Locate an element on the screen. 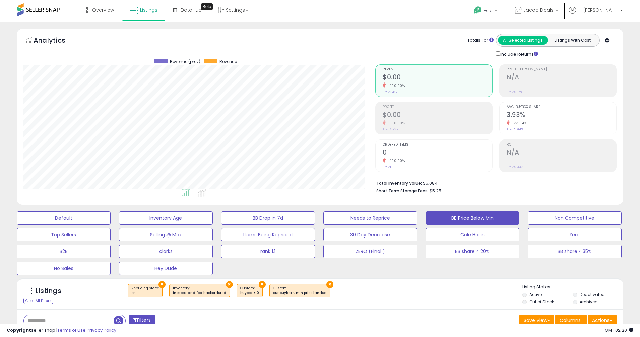 Image resolution: width=640 pixels, height=337 pixels. span: Jacoa Deals is located at coordinates (539, 10).